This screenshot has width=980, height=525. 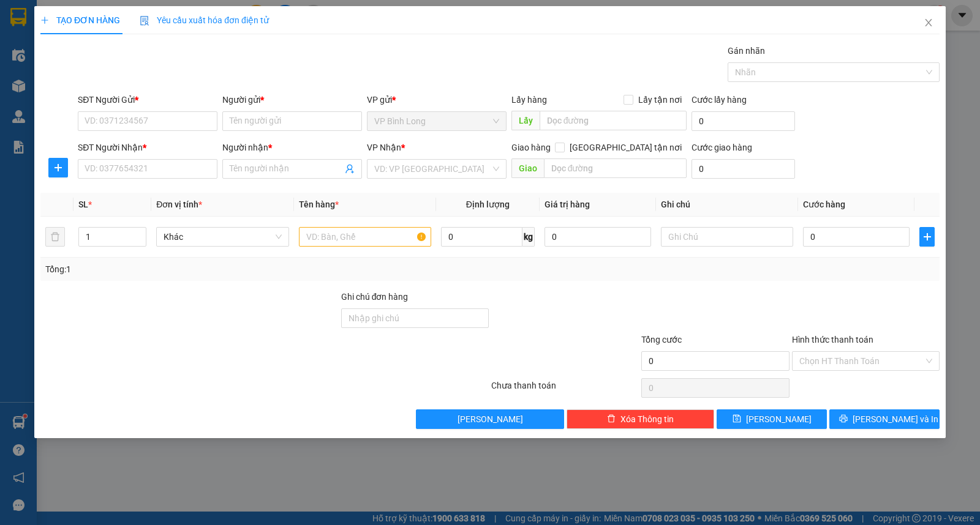 I want to click on img: icon, so click(x=144, y=21).